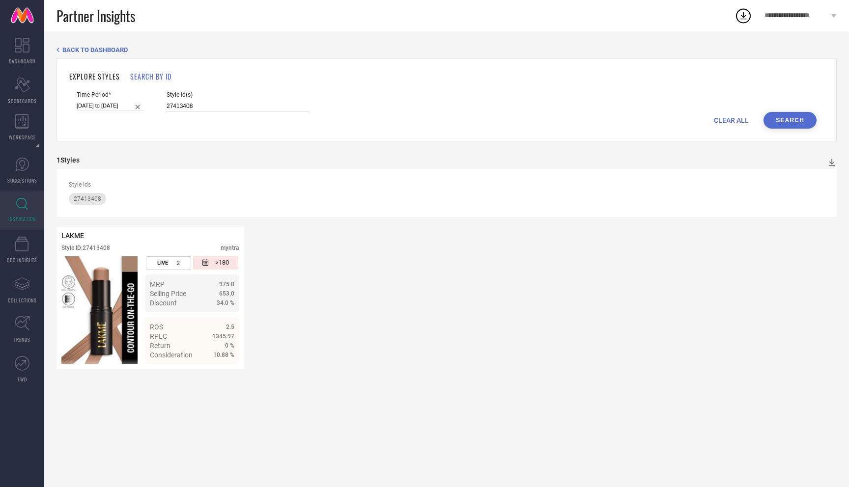  What do you see at coordinates (163, 303) in the screenshot?
I see `span: Discount` at bounding box center [163, 303].